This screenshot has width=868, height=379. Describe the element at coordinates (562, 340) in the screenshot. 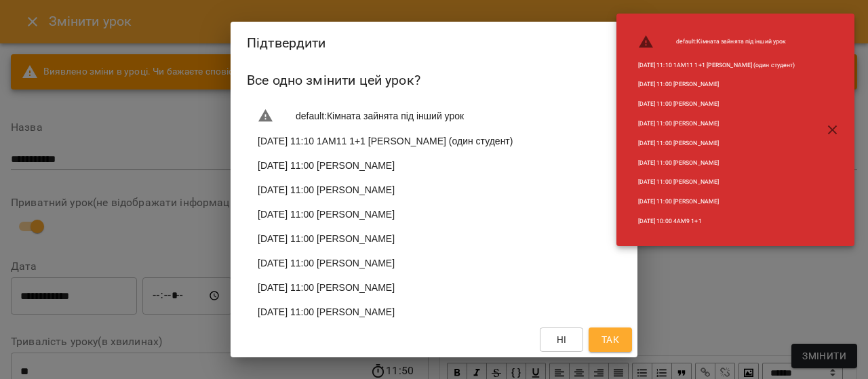

I see `button: Ні` at that location.